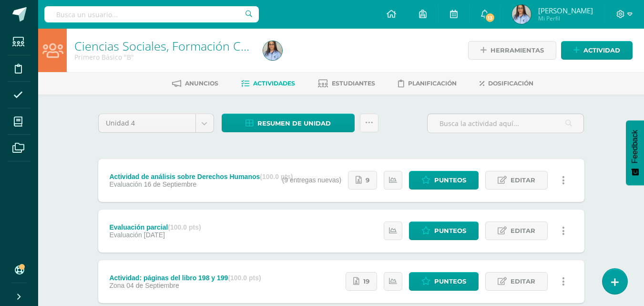 The image size is (644, 306). What do you see at coordinates (511, 83) in the screenshot?
I see `span: Dosificación` at bounding box center [511, 83].